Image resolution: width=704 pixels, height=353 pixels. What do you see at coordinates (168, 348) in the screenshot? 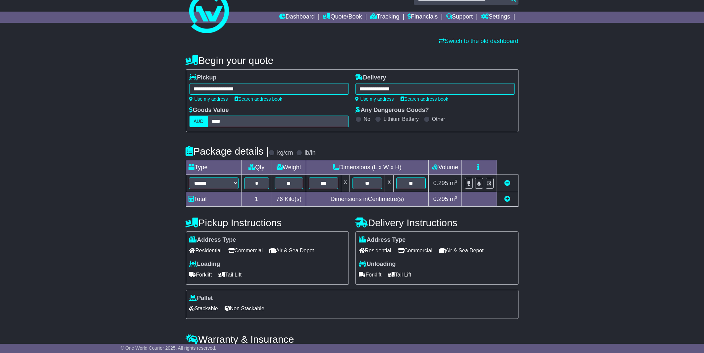
I see `span: © One World Courier 2025. All rights reserved.` at bounding box center [168, 348].